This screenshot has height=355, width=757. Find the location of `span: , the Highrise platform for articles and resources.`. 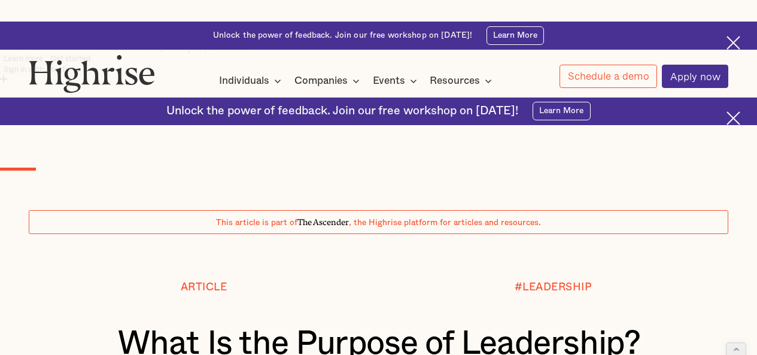

span: , the Highrise platform for articles and resources. is located at coordinates (445, 223).